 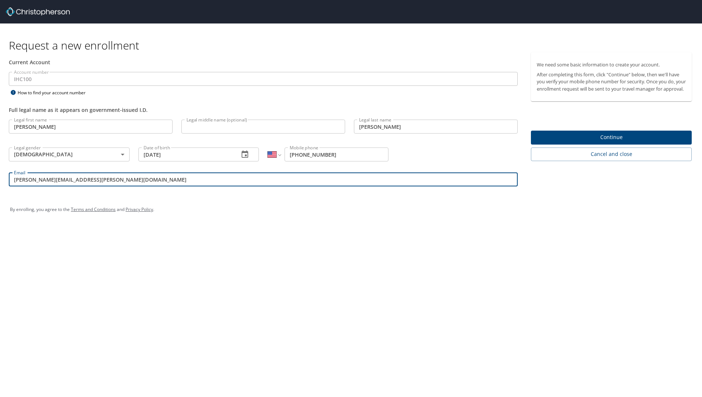 I want to click on button: Continue, so click(x=611, y=138).